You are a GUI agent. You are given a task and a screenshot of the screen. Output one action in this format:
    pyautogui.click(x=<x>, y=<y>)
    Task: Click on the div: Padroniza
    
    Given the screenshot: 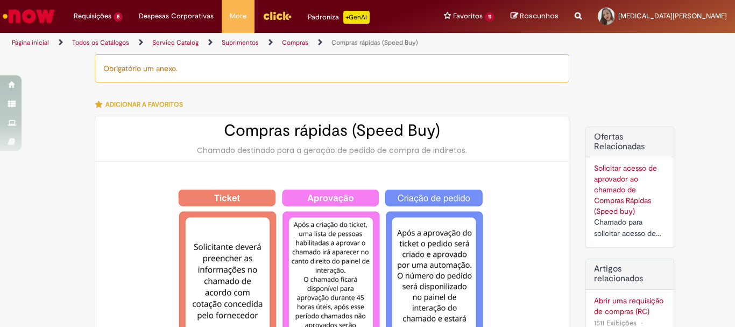 What is the action you would take?
    pyautogui.click(x=339, y=17)
    